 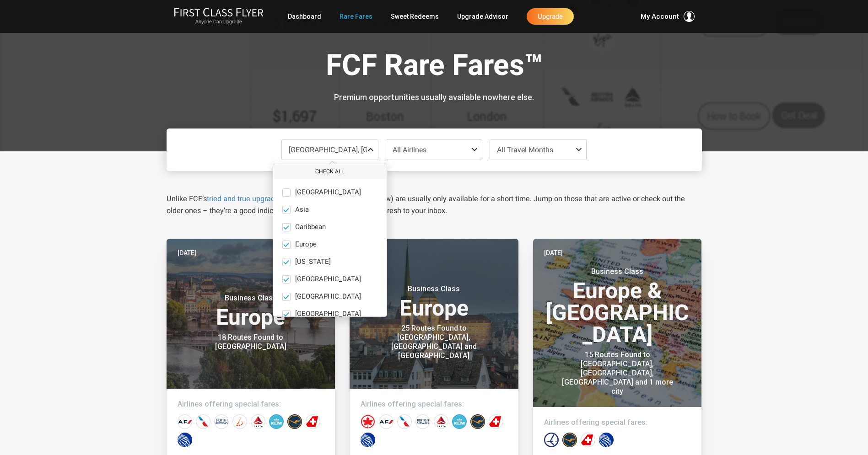 What do you see at coordinates (302, 210) in the screenshot?
I see `span: Asia` at bounding box center [302, 210].